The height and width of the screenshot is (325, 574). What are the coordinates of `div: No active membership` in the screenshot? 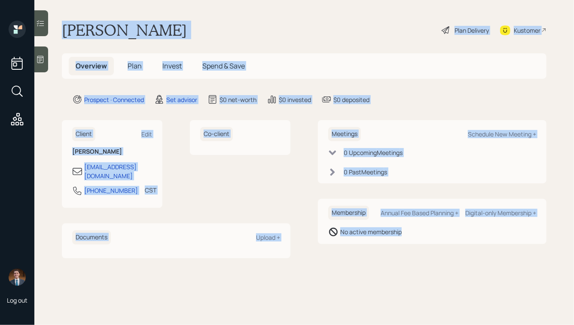 It's located at (371, 231).